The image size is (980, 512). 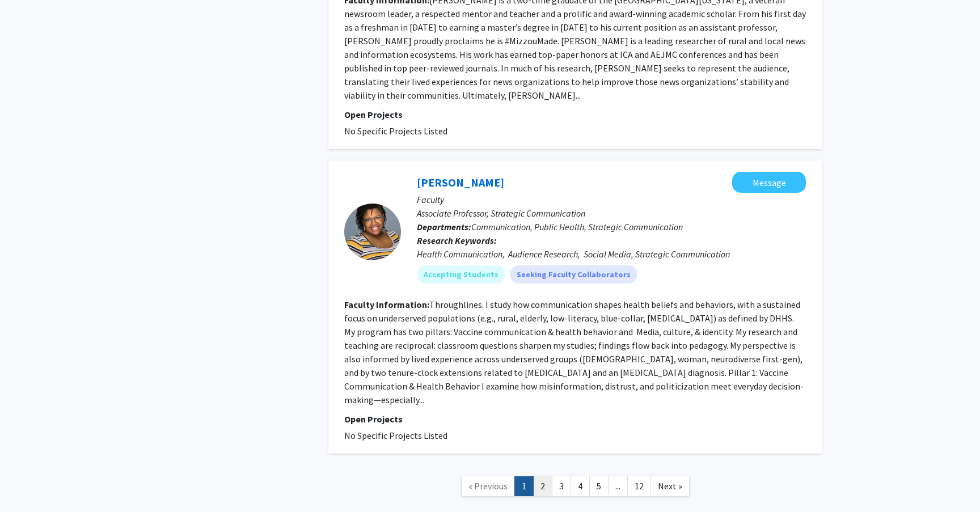 I want to click on a: 3, so click(x=562, y=486).